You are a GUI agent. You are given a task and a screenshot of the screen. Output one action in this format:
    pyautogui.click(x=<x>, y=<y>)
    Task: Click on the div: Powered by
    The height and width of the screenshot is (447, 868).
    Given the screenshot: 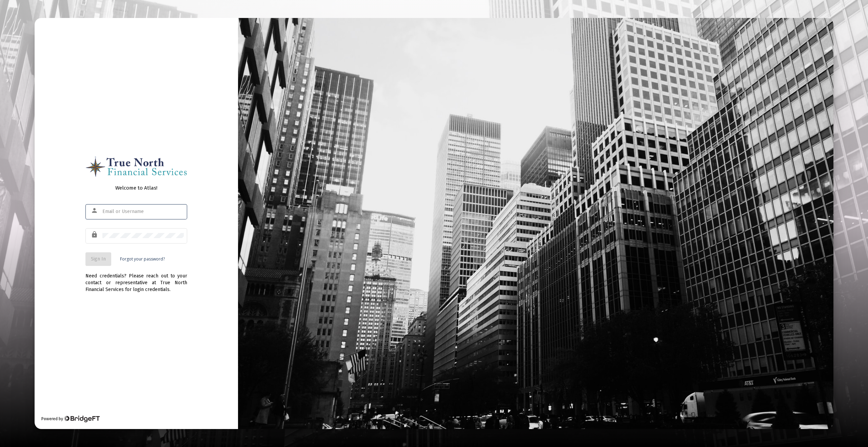 What is the action you would take?
    pyautogui.click(x=70, y=419)
    